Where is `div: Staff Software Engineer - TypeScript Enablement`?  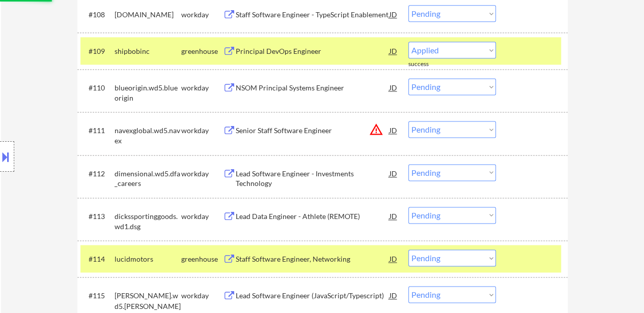 div: Staff Software Engineer - TypeScript Enablement is located at coordinates (312, 15).